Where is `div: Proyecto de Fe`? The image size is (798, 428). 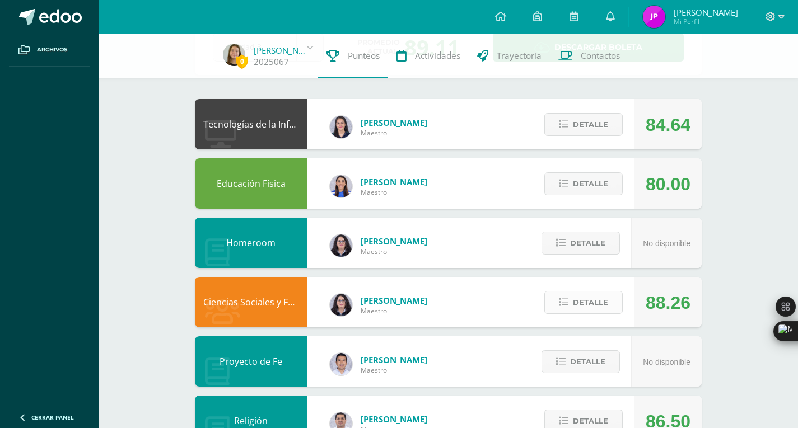 div: Proyecto de Fe is located at coordinates (251, 362).